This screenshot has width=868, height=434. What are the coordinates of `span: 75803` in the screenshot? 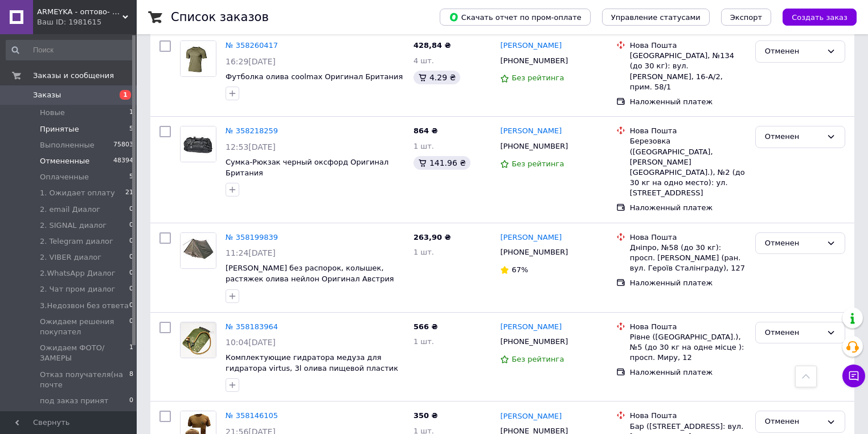 It's located at (123, 145).